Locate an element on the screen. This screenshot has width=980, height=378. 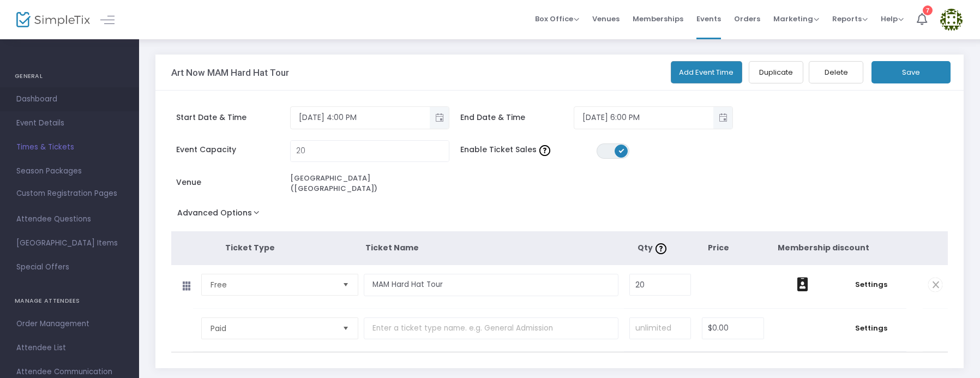
span: End Date & Time is located at coordinates (517, 117).